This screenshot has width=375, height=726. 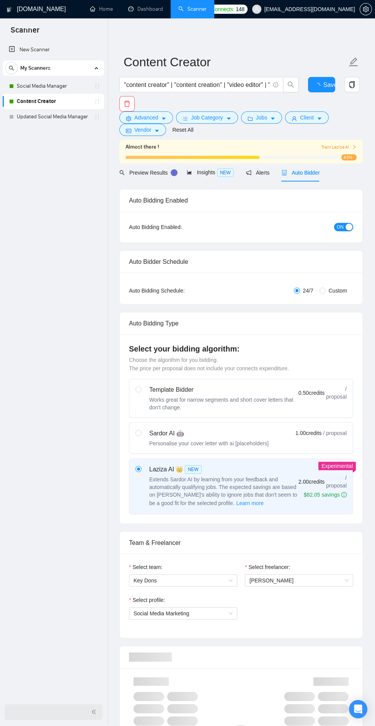 What do you see at coordinates (53, 50) in the screenshot?
I see `li: New Scanner` at bounding box center [53, 50].